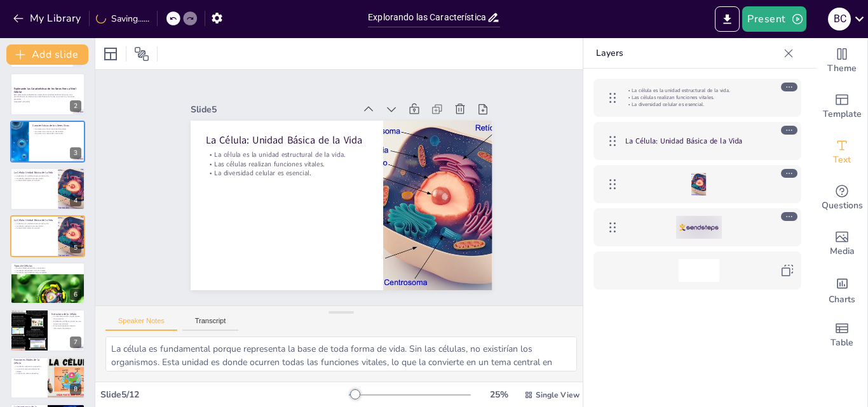 The height and width of the screenshot is (407, 868). I want to click on textarea: La célula es fundamental porque representa la base de toda forma de vida. Sin las células, no exi..., so click(341, 354).